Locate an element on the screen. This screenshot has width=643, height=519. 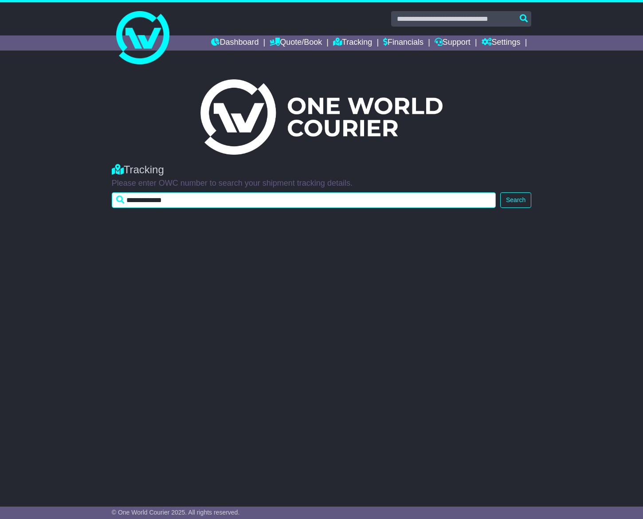
a: Tracking is located at coordinates (352, 43).